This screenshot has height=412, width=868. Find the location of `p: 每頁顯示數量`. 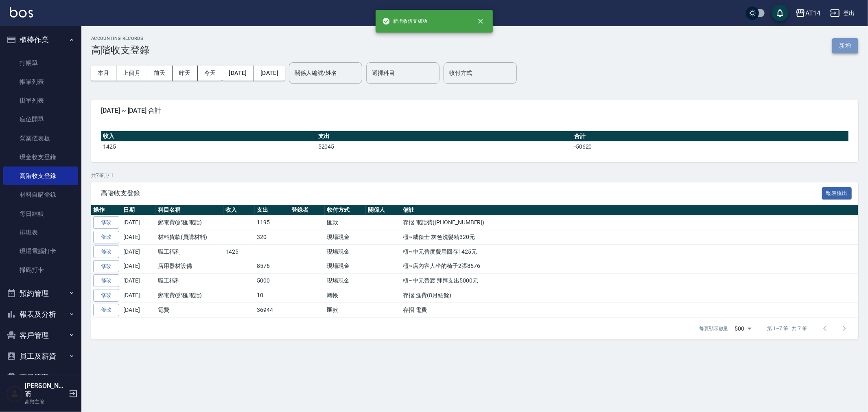

p: 每頁顯示數量 is located at coordinates (713, 329).